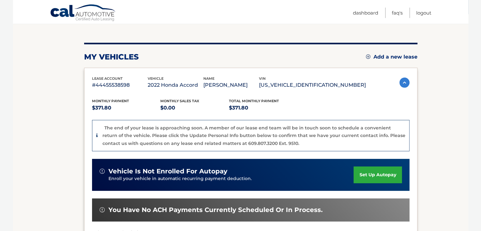 Image resolution: width=481 pixels, height=231 pixels. I want to click on span: name, so click(209, 78).